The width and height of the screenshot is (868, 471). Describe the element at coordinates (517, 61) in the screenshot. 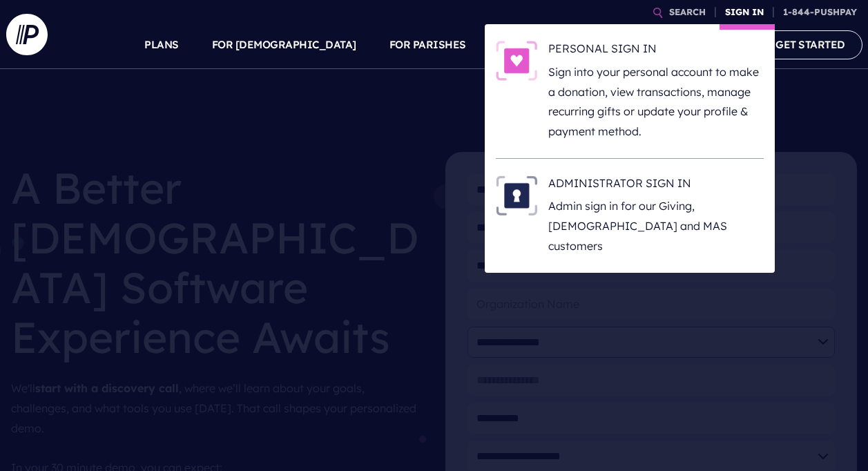

I see `img: PERSONAL SIGN IN - Illustration` at that location.